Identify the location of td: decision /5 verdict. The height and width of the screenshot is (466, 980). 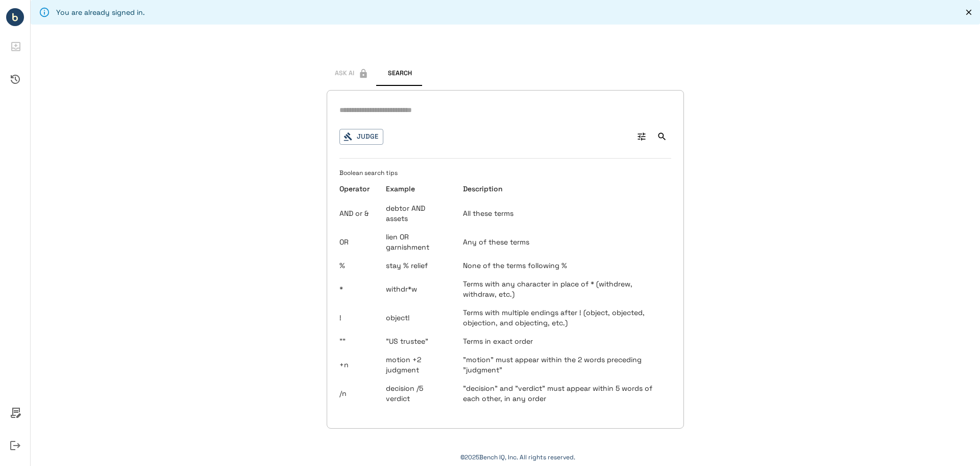
(416, 393).